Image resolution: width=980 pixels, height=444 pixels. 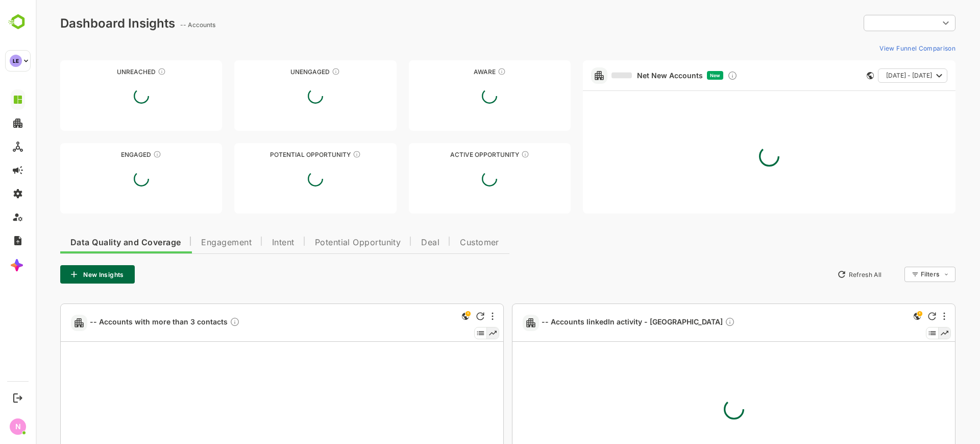 I want to click on button: New Insights, so click(x=62, y=274).